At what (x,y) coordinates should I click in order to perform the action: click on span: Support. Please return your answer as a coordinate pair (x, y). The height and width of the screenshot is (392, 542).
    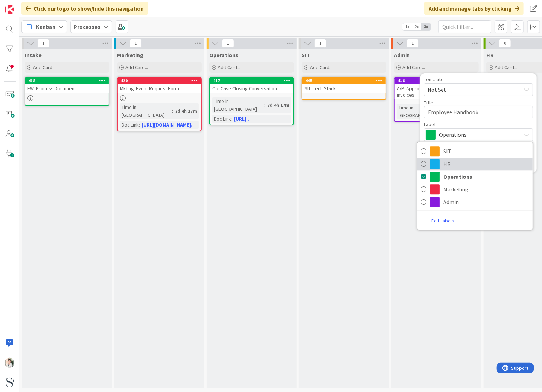
    Looking at the image, I should click on (23, 6).